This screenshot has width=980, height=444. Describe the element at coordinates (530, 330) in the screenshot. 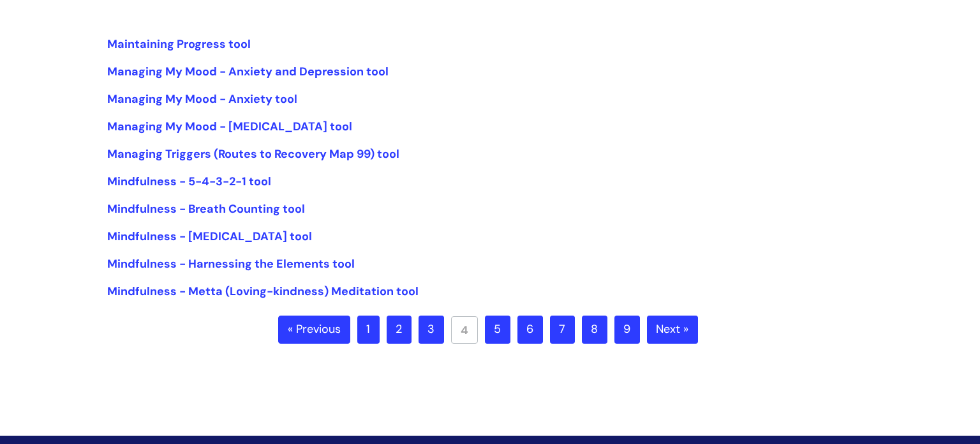

I see `a: 6` at that location.